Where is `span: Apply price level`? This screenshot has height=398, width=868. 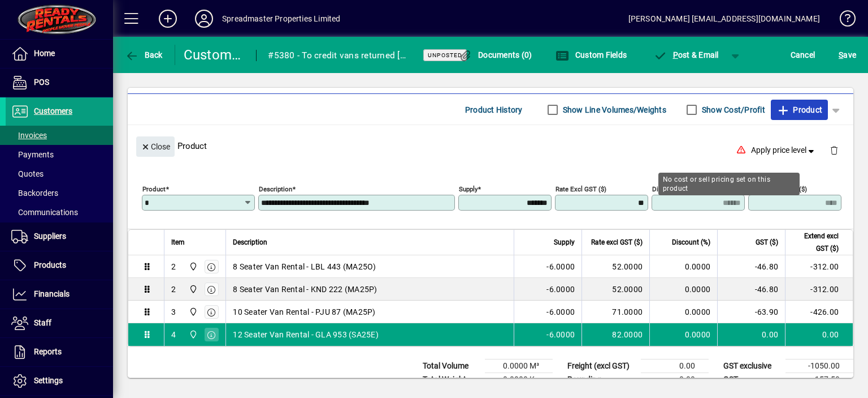
span: Apply price level is located at coordinates (784, 150).